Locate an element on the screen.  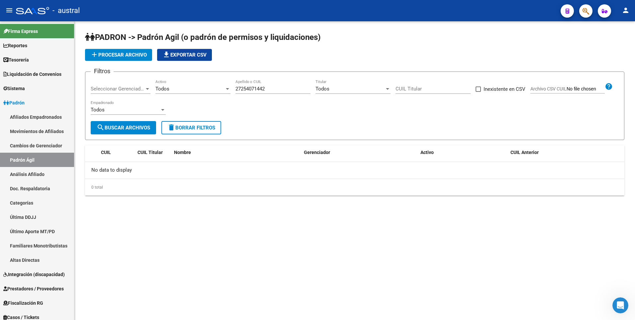
span: CUIL Titular is located at coordinates (150, 152).